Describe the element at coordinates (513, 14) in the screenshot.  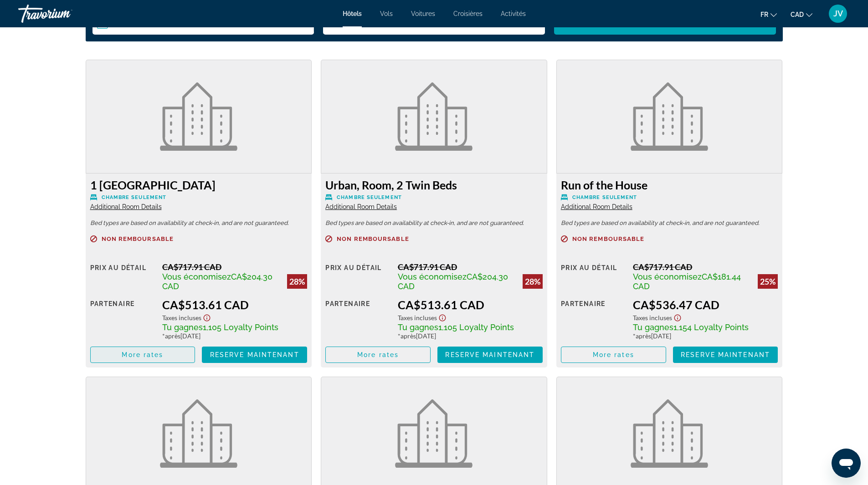
I see `span: Activités` at that location.